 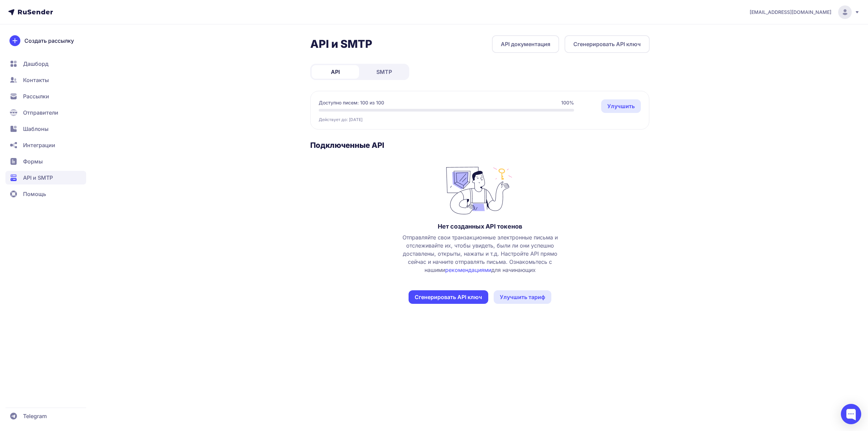 What do you see at coordinates (384, 72) in the screenshot?
I see `span: SMTP` at bounding box center [384, 72].